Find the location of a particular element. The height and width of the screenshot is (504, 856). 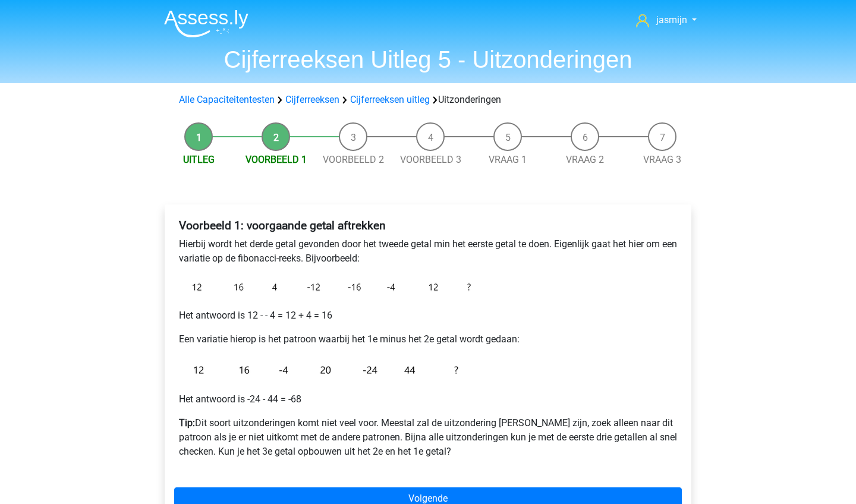

img: Assessly is located at coordinates (206, 23).